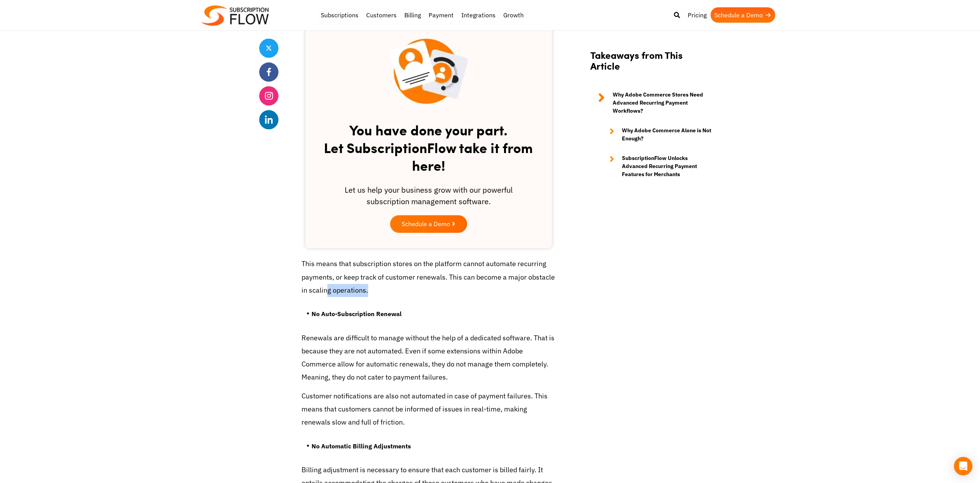 The width and height of the screenshot is (980, 483). Describe the element at coordinates (963, 466) in the screenshot. I see `div: Open Intercom Messenger` at that location.